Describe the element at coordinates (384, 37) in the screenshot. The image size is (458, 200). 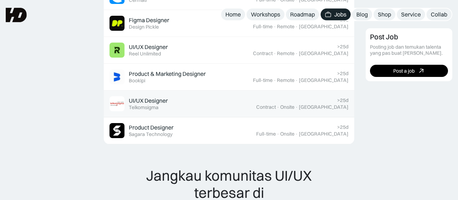
I see `div: Post Job` at that location.